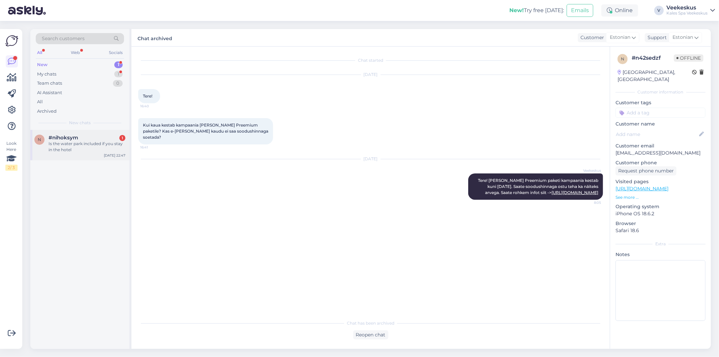 Image resolution: width=719 pixels, height=357 pixels. Describe the element at coordinates (689, 58) in the screenshot. I see `span: Offline` at that location.